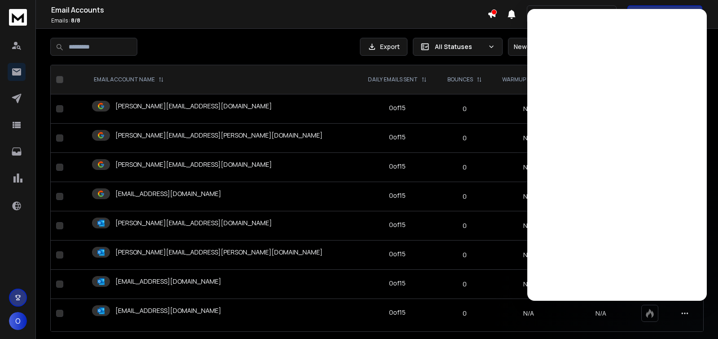 The width and height of the screenshot is (718, 339). Describe the element at coordinates (18, 17) in the screenshot. I see `img: logo` at that location.